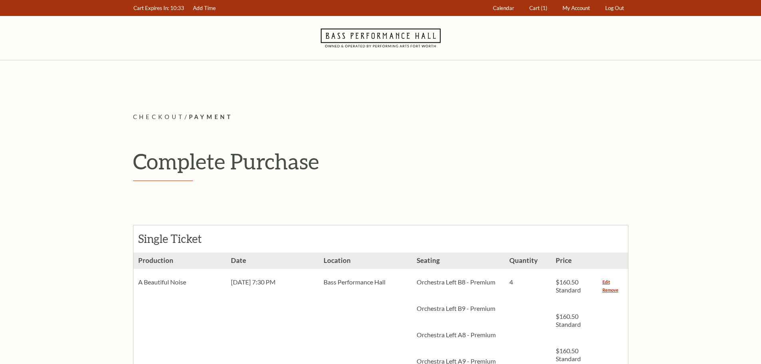 This screenshot has width=761, height=364. I want to click on span: Payment, so click(211, 117).